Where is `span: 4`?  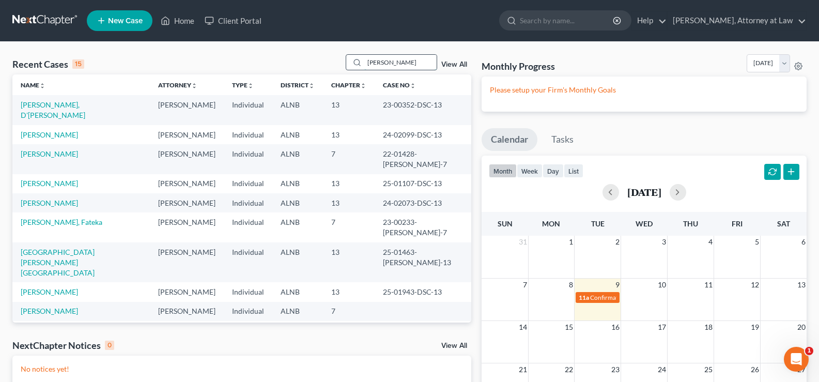
span: 4 is located at coordinates (711, 242).